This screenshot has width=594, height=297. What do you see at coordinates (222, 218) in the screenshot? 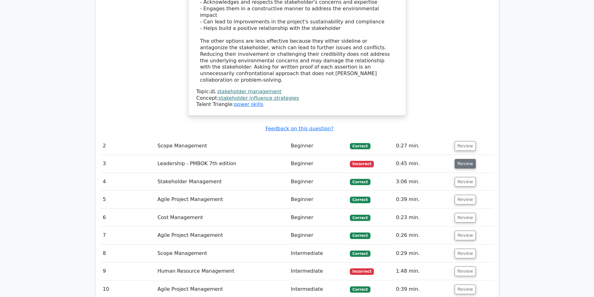
I see `td: Cost Management` at bounding box center [222, 218].